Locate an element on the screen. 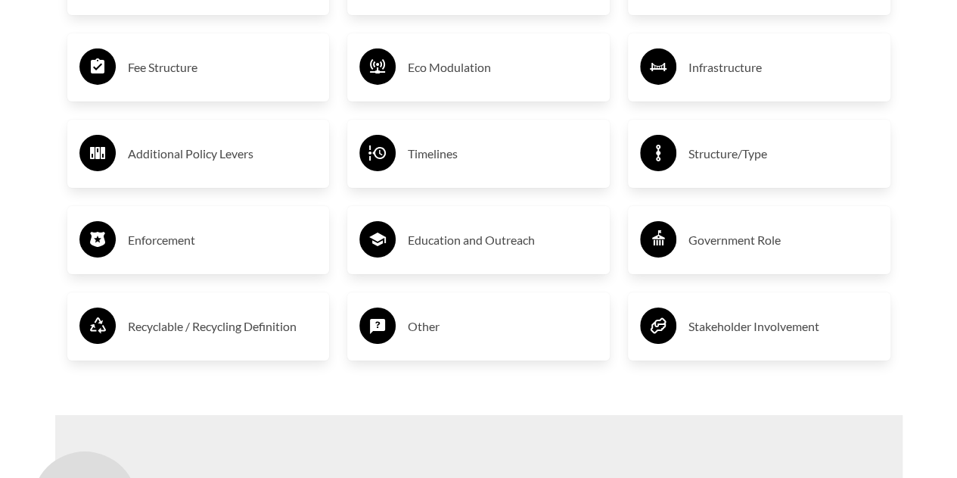 The width and height of the screenshot is (957, 478). h3: Enforcement is located at coordinates (223, 240).